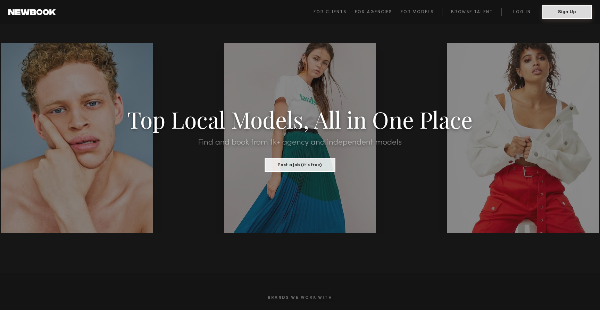 This screenshot has width=600, height=310. Describe the element at coordinates (27, 14) in the screenshot. I see `div: v 4.0.25` at that location.